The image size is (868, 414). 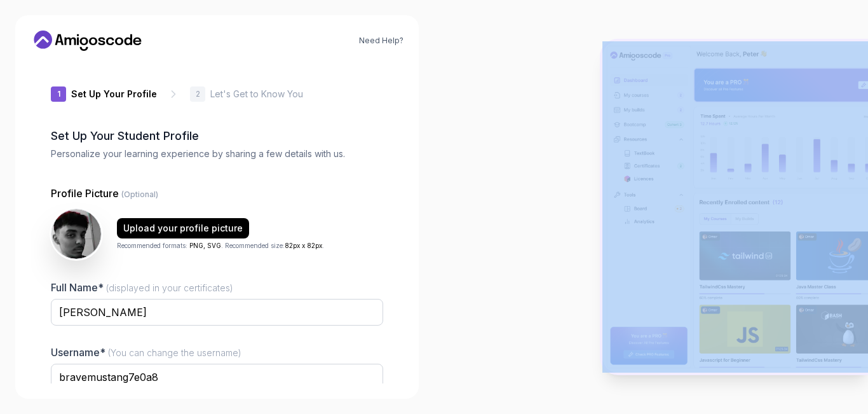 I want to click on p: Let's Get to Know You, so click(x=257, y=94).